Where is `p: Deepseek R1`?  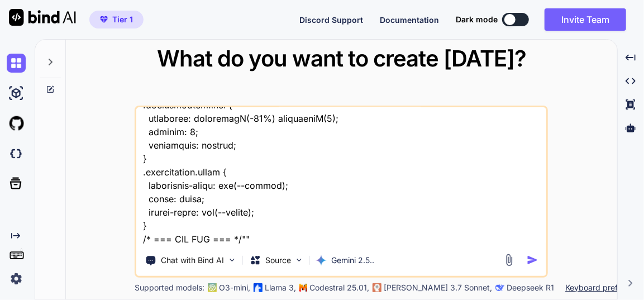 p: Deepseek R1 is located at coordinates (531, 288).